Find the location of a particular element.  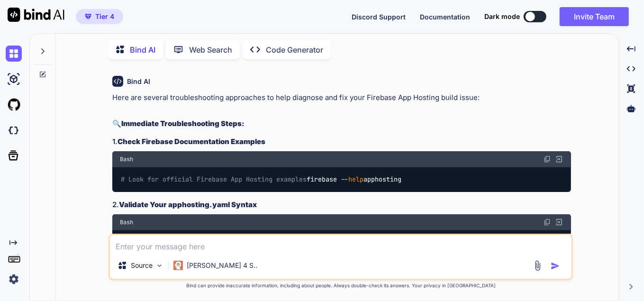

h3: 1. is located at coordinates (342, 142).